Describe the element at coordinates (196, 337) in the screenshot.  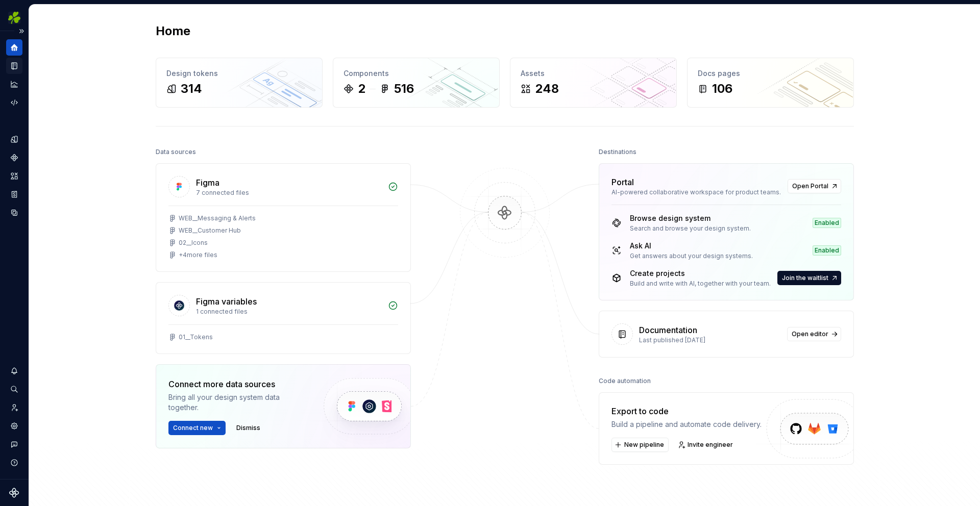
I see `div: 01__Tokens` at that location.